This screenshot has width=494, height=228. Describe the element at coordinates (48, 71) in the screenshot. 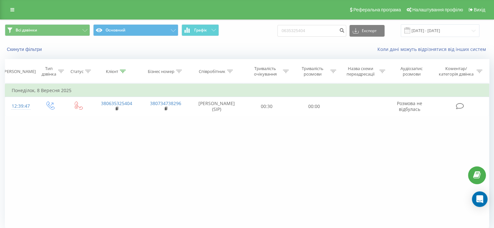

I see `div: Тип дзвінка` at that location.